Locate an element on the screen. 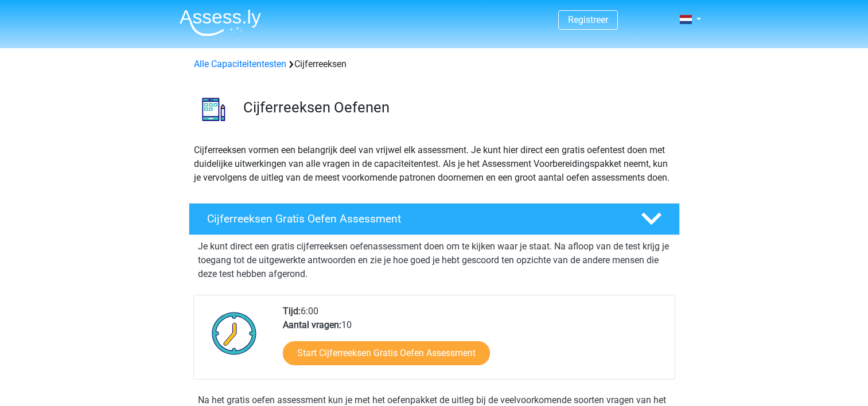 This screenshot has height=406, width=868. a: Registreer is located at coordinates (588, 19).